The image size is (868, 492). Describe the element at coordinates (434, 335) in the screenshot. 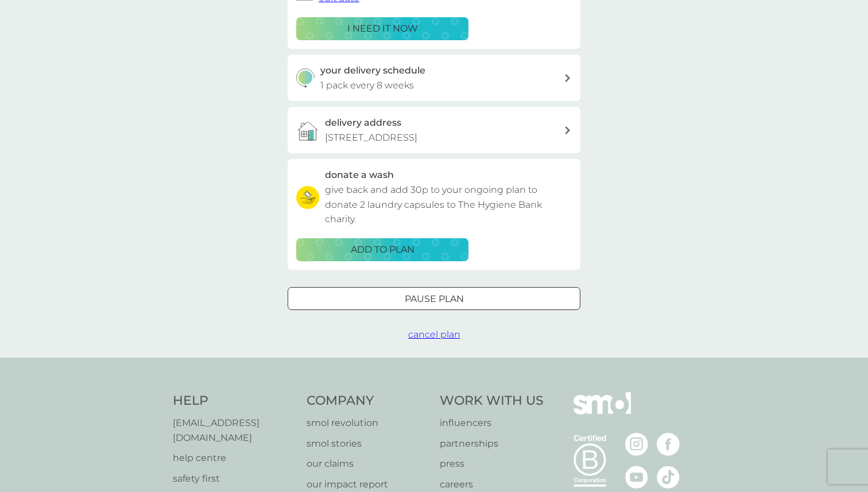

I see `button: cancel plan` at that location.